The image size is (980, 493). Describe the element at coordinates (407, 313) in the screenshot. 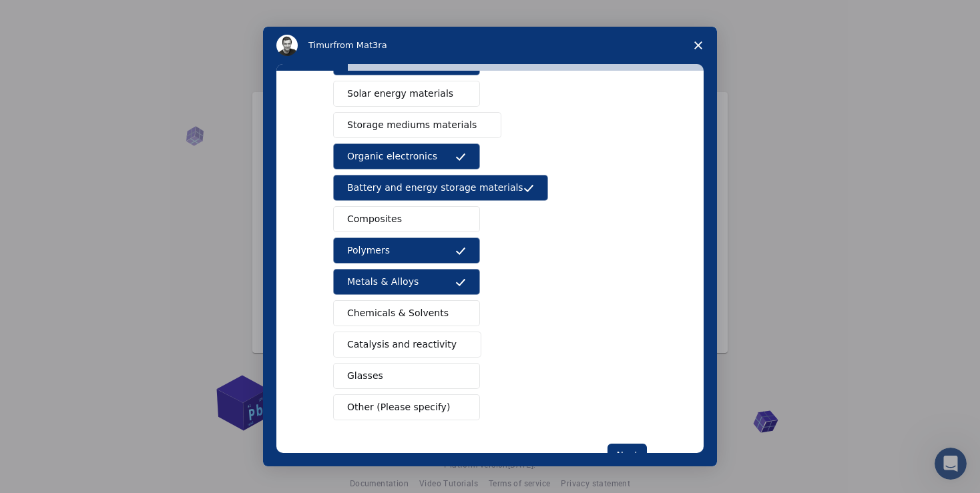

I see `button: Chemicals & Solvents` at that location.